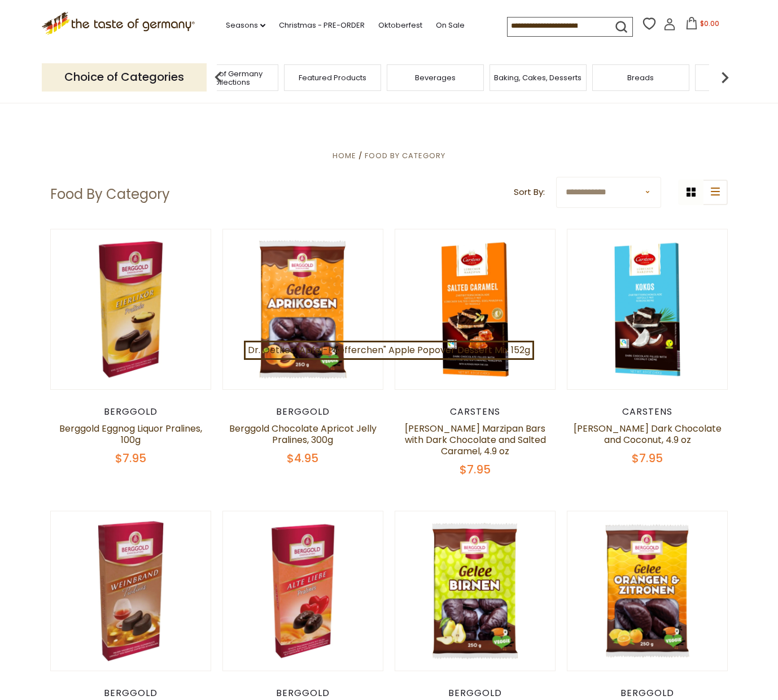 The height and width of the screenshot is (700, 778). I want to click on a: Berggold Chocolate Apricot Jelly Pralines, 300g, so click(303, 434).